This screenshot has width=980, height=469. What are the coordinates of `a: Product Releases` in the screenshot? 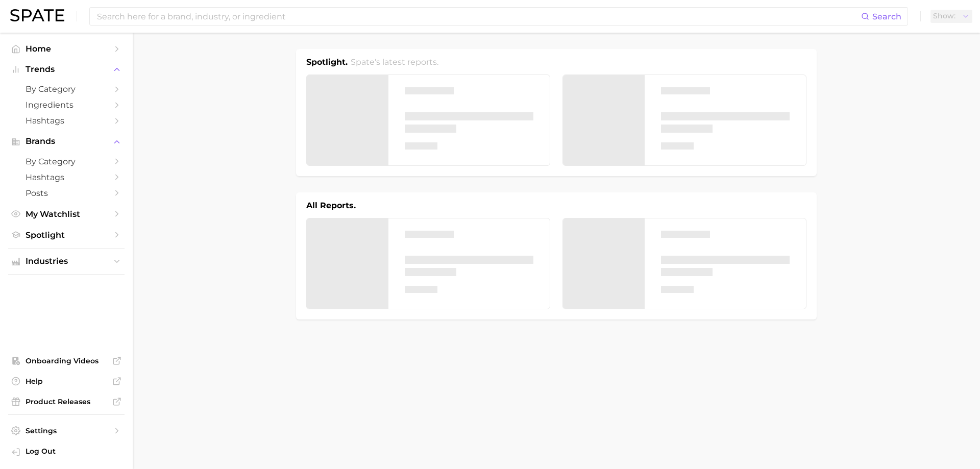 It's located at (67, 402).